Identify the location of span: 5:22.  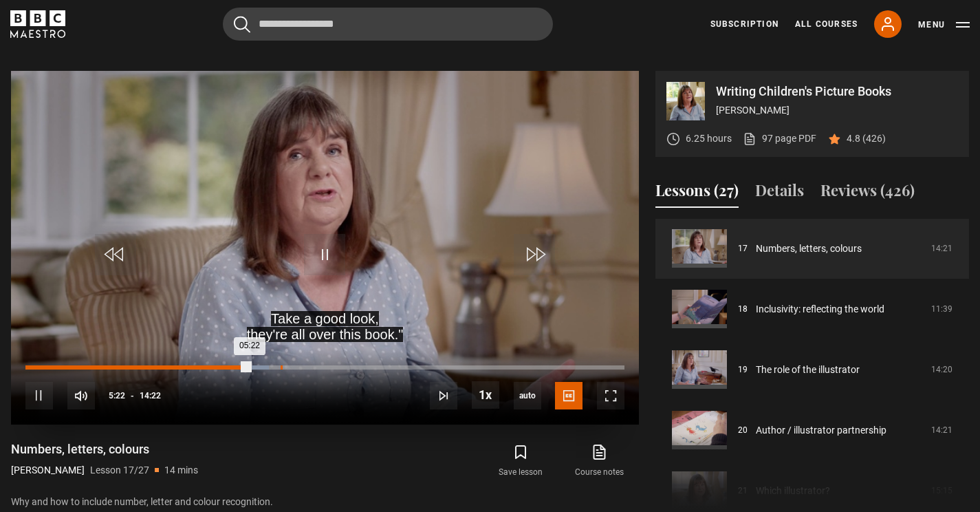
(117, 396).